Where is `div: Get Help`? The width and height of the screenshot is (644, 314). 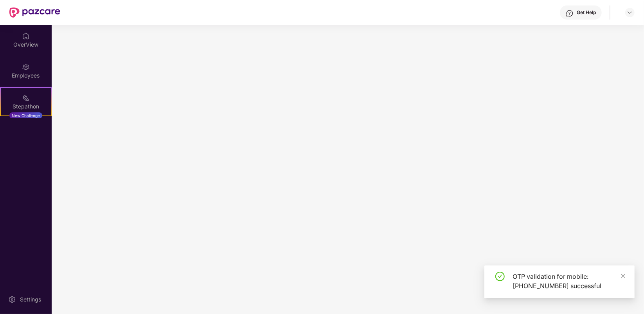
div: Get Help is located at coordinates (586, 12).